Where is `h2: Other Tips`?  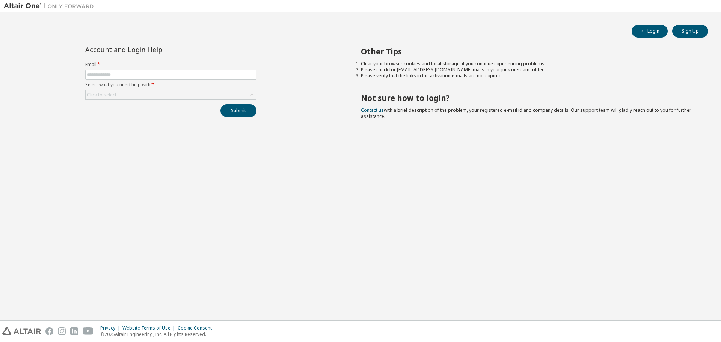 h2: Other Tips is located at coordinates (528, 51).